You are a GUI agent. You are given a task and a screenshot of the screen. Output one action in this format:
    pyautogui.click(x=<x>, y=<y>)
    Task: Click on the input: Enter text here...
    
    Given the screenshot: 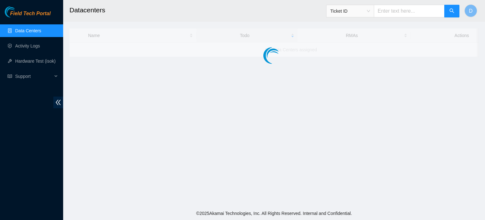 What is the action you would take?
    pyautogui.click(x=409, y=11)
    